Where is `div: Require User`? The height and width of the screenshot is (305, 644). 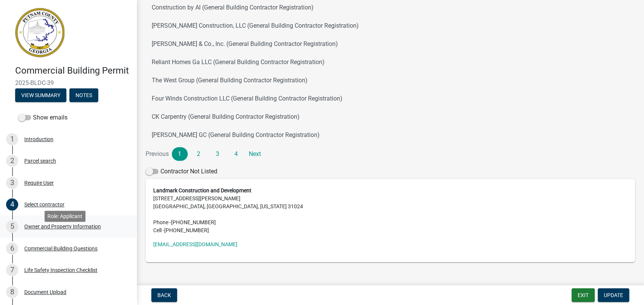 div: Require User is located at coordinates (39, 183).